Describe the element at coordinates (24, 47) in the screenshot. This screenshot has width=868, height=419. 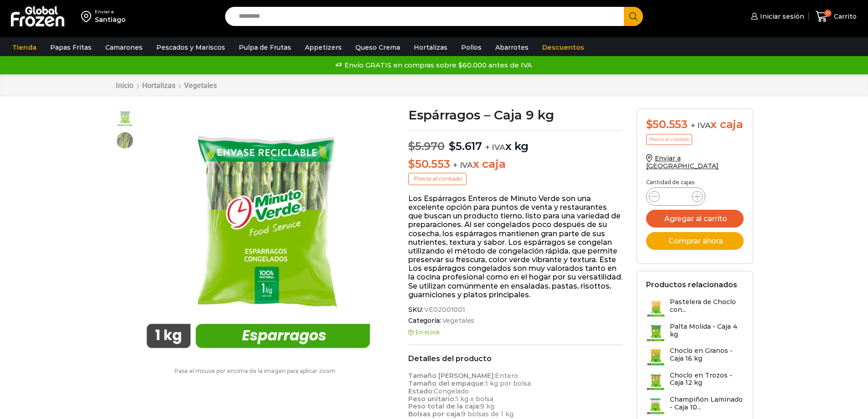
I see `a: Tienda` at that location.